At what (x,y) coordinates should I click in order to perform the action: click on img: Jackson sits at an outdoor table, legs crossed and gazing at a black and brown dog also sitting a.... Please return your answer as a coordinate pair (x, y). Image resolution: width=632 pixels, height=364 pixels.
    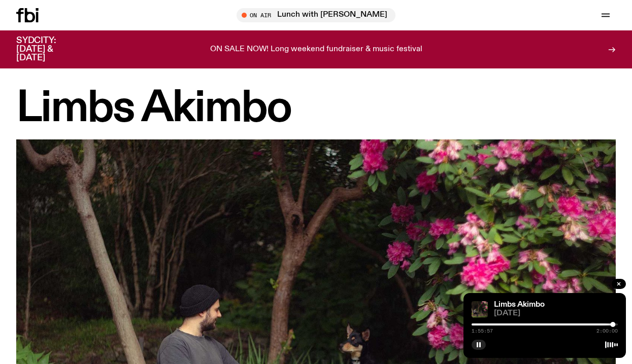
    Looking at the image, I should click on (480, 309).